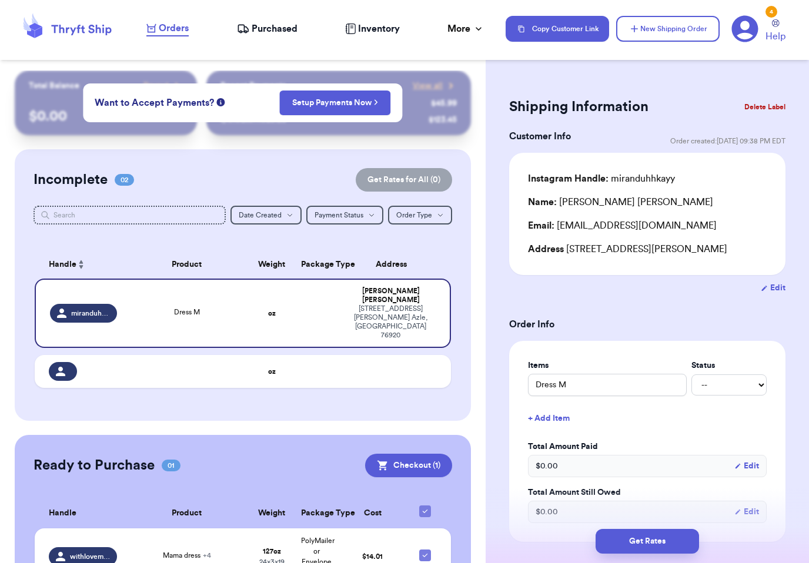 Image resolution: width=809 pixels, height=563 pixels. What do you see at coordinates (187, 556) in the screenshot?
I see `span: Mama dress` at bounding box center [187, 556].